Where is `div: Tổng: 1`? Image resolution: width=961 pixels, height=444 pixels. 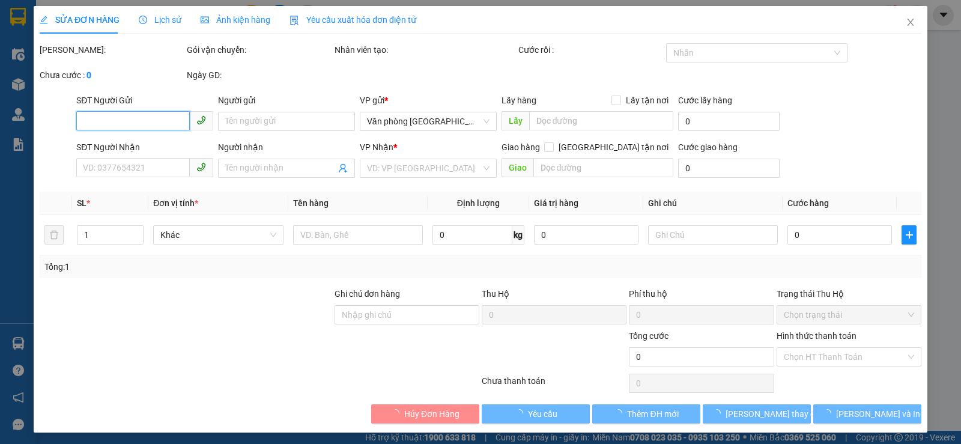 div: Tổng: 1 is located at coordinates (208, 267).